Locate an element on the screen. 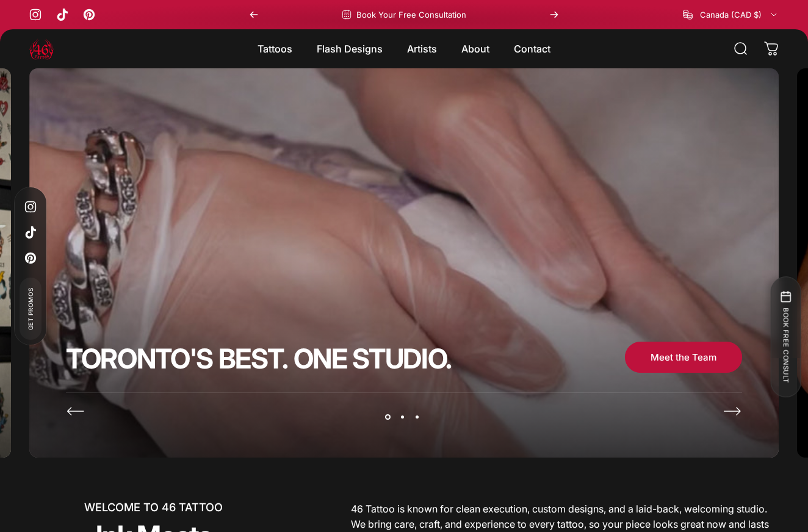 The width and height of the screenshot is (808, 532). summary: About is located at coordinates (475, 49).